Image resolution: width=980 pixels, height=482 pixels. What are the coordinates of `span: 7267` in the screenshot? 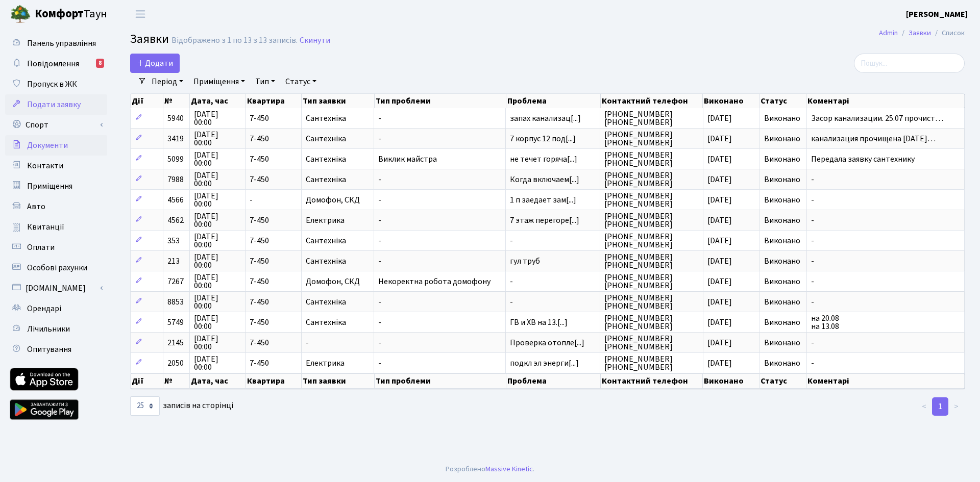 It's located at (176, 281).